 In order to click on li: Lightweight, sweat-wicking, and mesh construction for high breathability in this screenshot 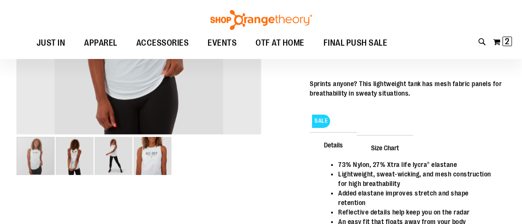, I will do `click(417, 179)`.